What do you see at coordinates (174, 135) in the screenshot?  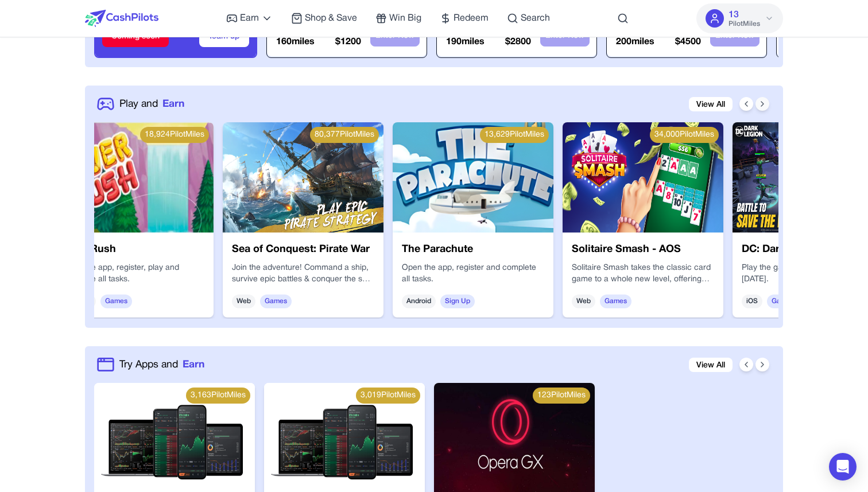 I see `div: 18,924 PilotMiles` at bounding box center [174, 135].